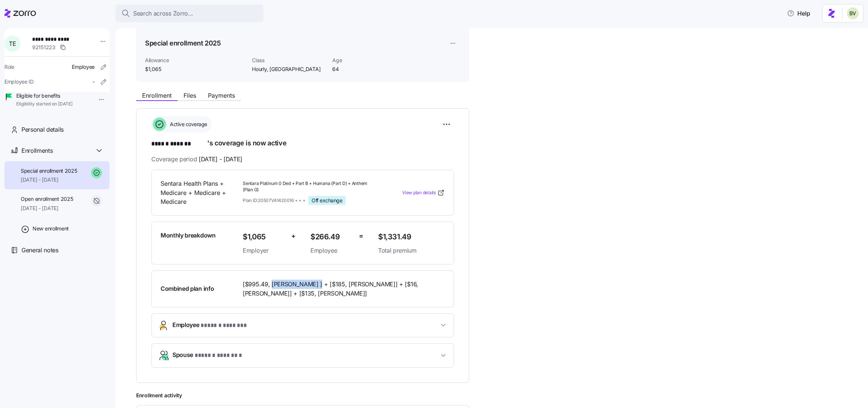  What do you see at coordinates (274, 200) in the screenshot?
I see `span: Plan ID: 20507VA1420016 + + +` at bounding box center [274, 200].